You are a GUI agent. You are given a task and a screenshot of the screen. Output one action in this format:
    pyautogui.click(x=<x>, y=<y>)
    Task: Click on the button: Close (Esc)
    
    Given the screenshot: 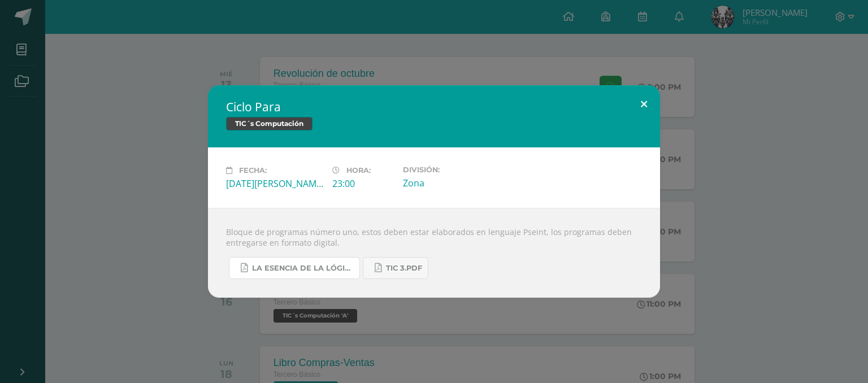 What is the action you would take?
    pyautogui.click(x=643, y=105)
    